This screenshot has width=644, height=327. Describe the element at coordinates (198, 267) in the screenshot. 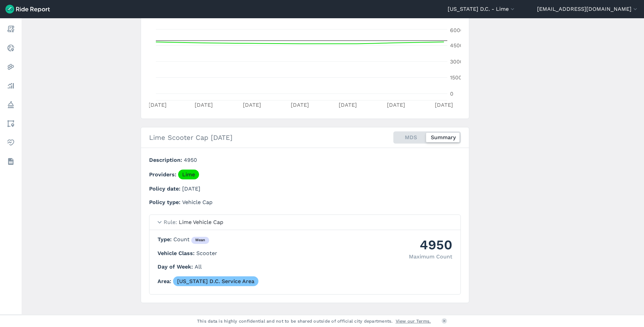

I see `span: All` at that location.